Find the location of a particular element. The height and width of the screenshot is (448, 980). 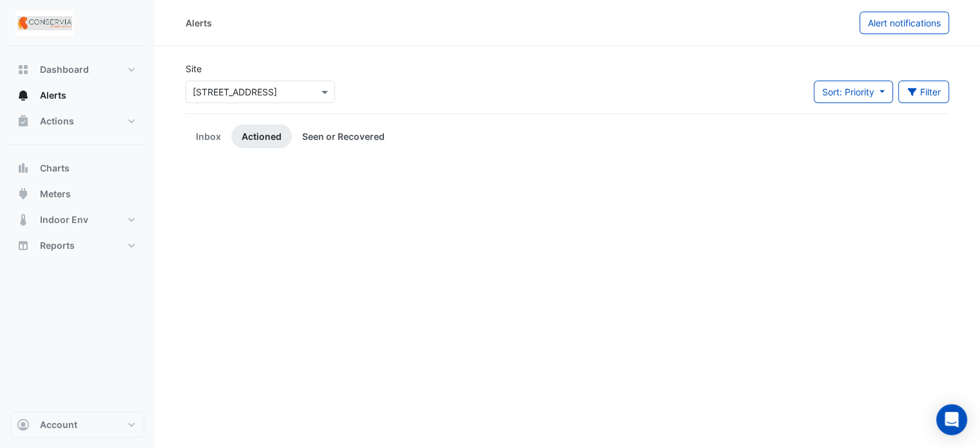

app-icon: Meters is located at coordinates (23, 194).